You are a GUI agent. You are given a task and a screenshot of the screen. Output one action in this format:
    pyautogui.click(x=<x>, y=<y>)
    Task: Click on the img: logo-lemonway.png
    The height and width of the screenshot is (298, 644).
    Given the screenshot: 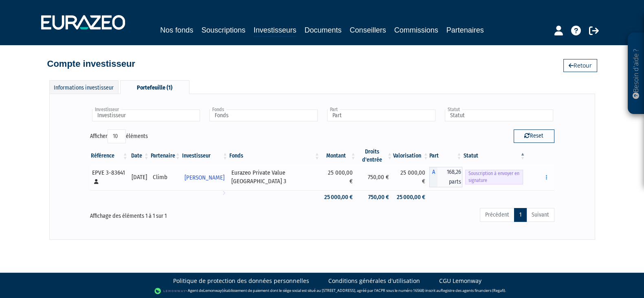 What is the action you would take?
    pyautogui.click(x=170, y=291)
    